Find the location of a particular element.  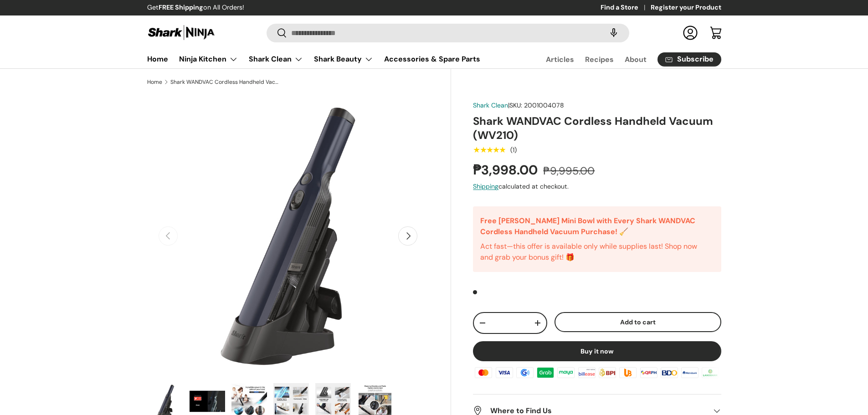

img: ubp is located at coordinates (628, 373).